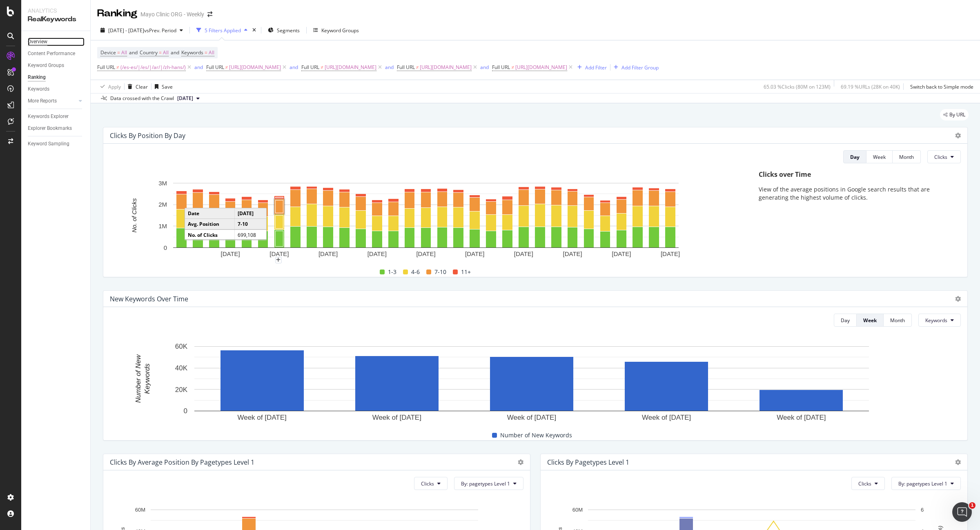  I want to click on button: Save, so click(162, 87).